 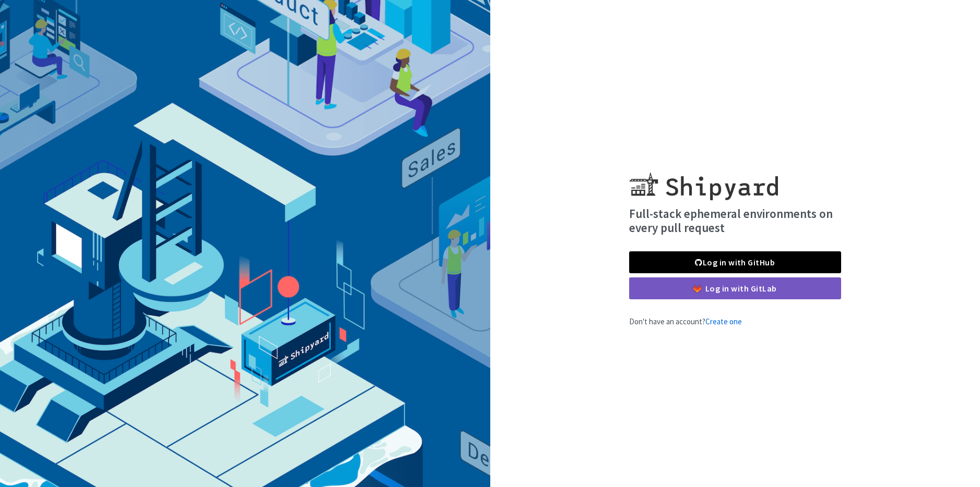 What do you see at coordinates (735, 263) in the screenshot?
I see `a: Log in with GitHub` at bounding box center [735, 263].